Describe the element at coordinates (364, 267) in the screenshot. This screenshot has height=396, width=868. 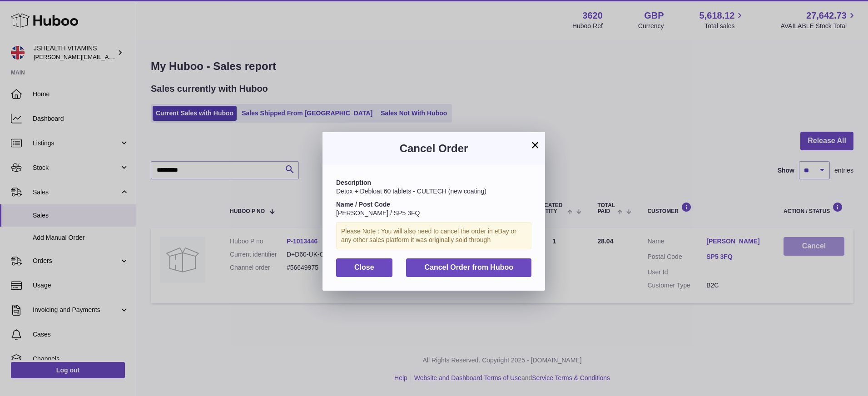
I see `span: Close` at that location.